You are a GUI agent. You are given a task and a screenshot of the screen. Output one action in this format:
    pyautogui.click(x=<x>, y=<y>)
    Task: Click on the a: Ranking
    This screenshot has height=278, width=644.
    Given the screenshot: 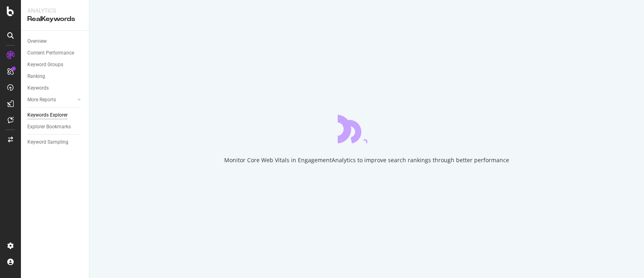 What is the action you would take?
    pyautogui.click(x=55, y=76)
    